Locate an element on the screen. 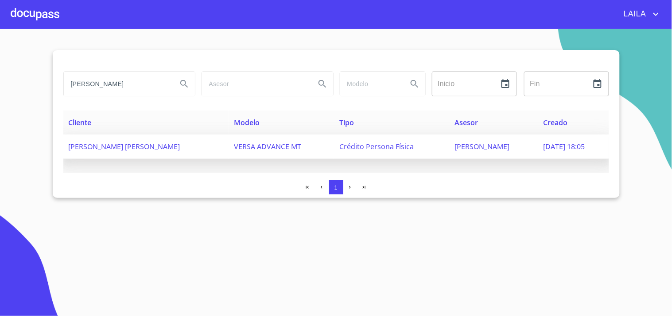 The image size is (672, 316). span: Modelo is located at coordinates (247, 122).